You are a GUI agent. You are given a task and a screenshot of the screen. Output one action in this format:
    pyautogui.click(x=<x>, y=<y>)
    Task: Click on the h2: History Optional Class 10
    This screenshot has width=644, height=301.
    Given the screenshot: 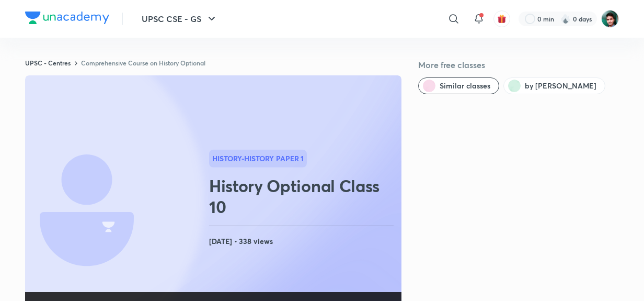 What is the action you would take?
    pyautogui.click(x=303, y=196)
    